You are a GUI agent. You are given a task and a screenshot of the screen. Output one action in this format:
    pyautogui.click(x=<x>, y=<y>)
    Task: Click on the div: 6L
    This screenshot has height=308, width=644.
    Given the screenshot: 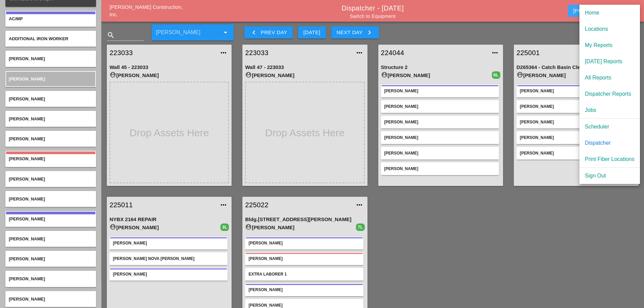 What is the action you would take?
    pyautogui.click(x=496, y=75)
    